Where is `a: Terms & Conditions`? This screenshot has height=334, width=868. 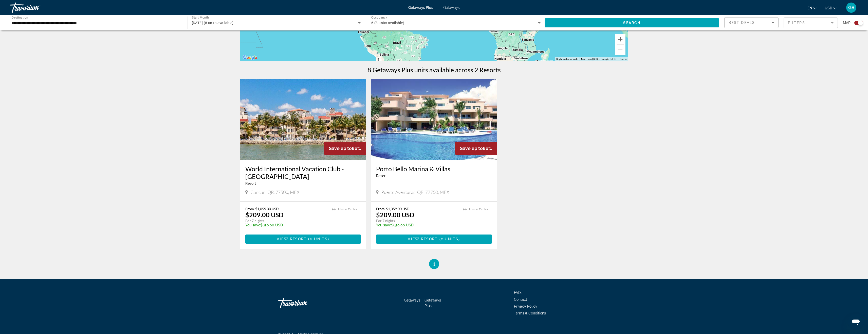
a: Terms & Conditions is located at coordinates (530, 313).